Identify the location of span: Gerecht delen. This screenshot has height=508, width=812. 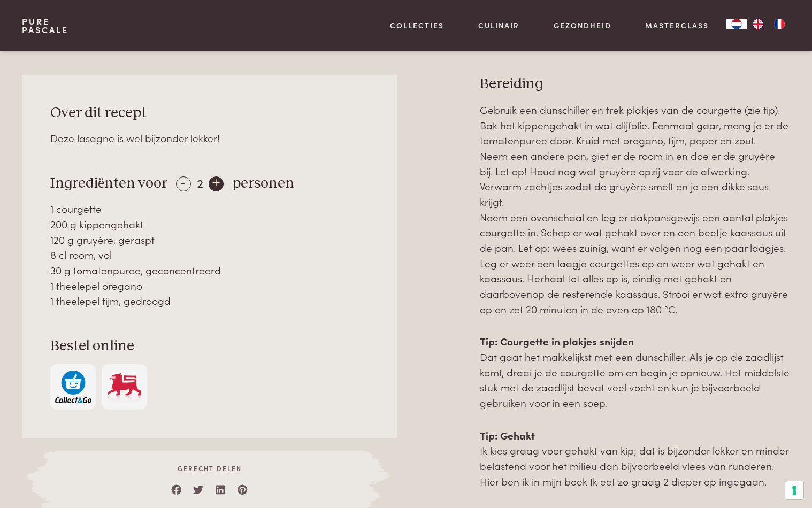
(210, 468).